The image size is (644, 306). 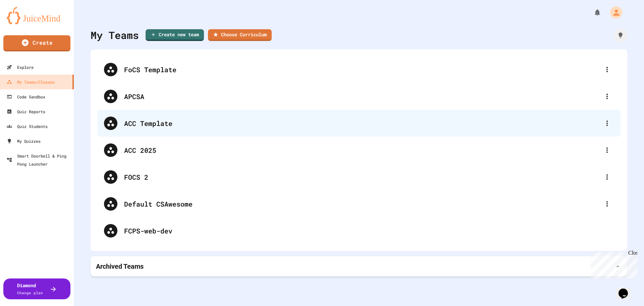 I want to click on div: Chat with us now!Close, so click(x=25, y=23).